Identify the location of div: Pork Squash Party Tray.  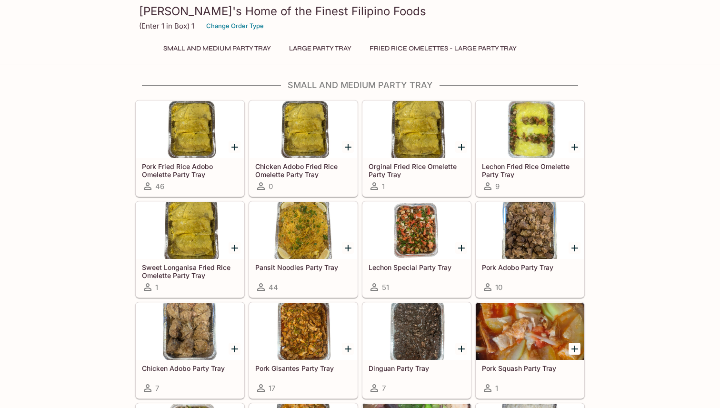
(530, 332).